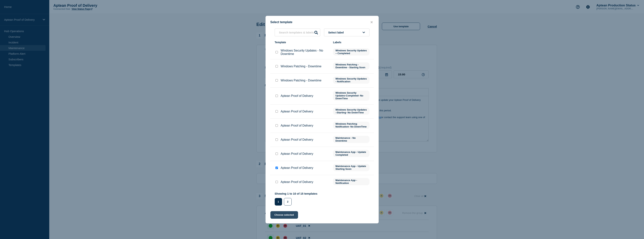 The image size is (644, 239). What do you see at coordinates (351, 111) in the screenshot?
I see `span: Windows Security Updates –Starting- No DownTime` at bounding box center [351, 111].